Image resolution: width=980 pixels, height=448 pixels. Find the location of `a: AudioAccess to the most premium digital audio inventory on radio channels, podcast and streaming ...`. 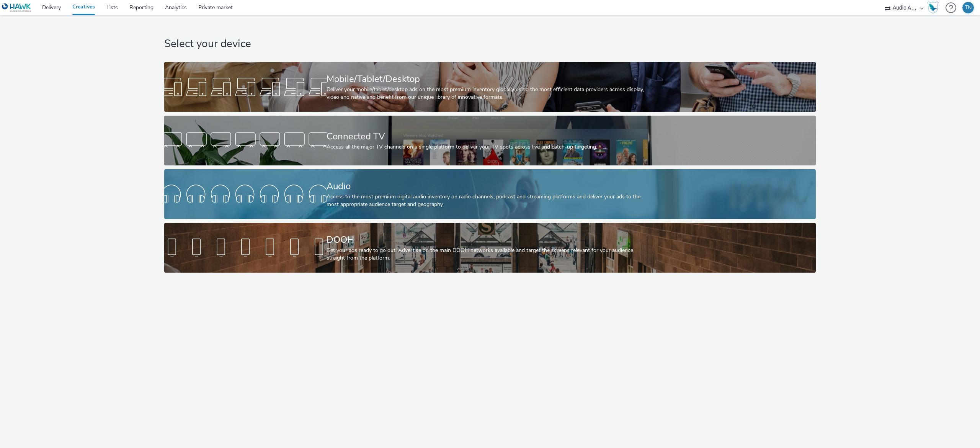

a: AudioAccess to the most premium digital audio inventory on radio channels, podcast and streaming ... is located at coordinates (490, 195).